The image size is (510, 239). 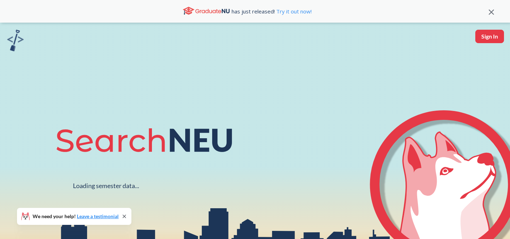 What do you see at coordinates (489, 36) in the screenshot?
I see `button: Sign In` at bounding box center [489, 36].